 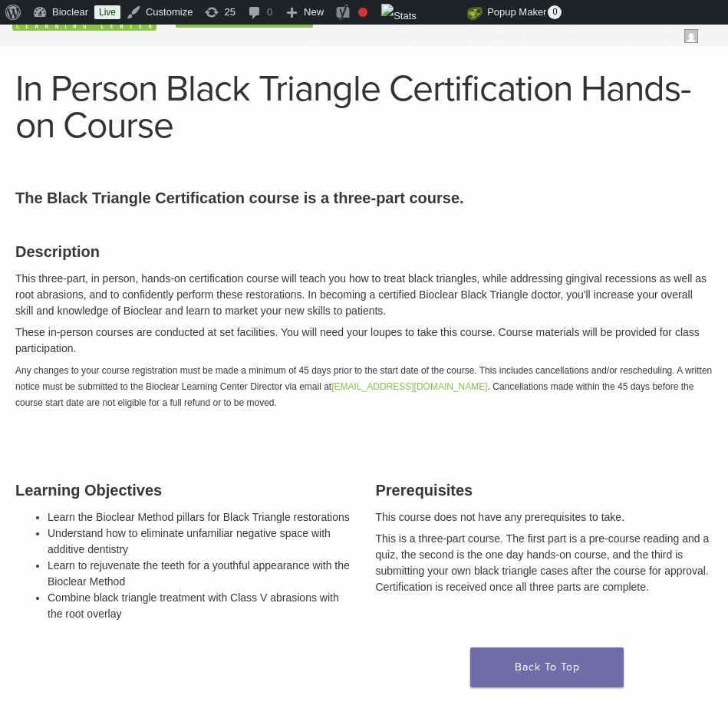 I want to click on h3: Prerequisites, so click(x=545, y=490).